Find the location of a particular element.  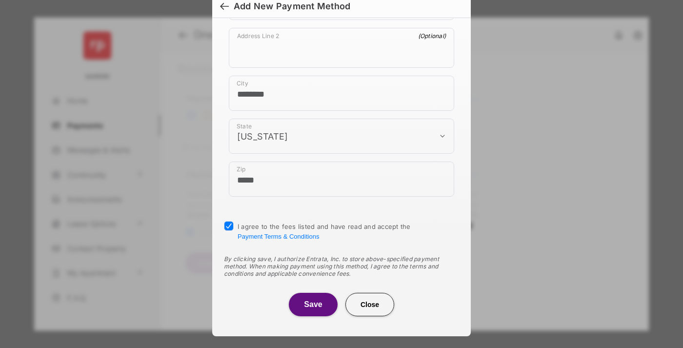

span: I agree to the fees listed and have read and accept the is located at coordinates (324, 231).